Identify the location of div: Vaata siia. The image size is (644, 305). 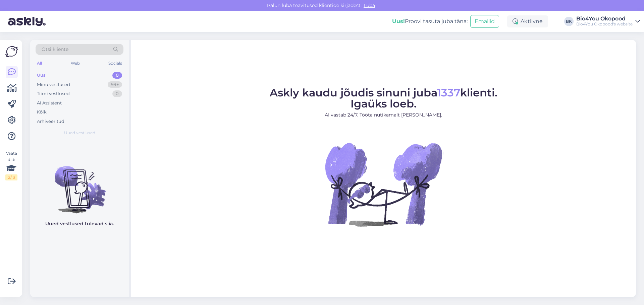
(11, 165).